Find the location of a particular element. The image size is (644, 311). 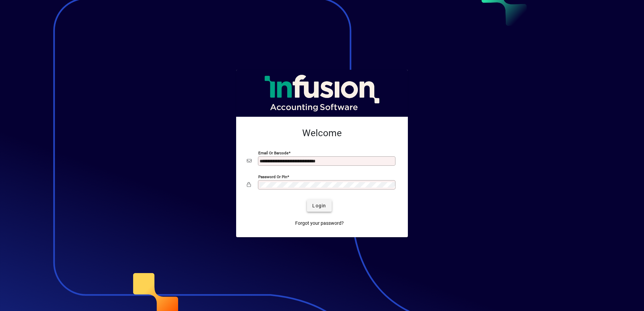

button: Login is located at coordinates (319, 206).